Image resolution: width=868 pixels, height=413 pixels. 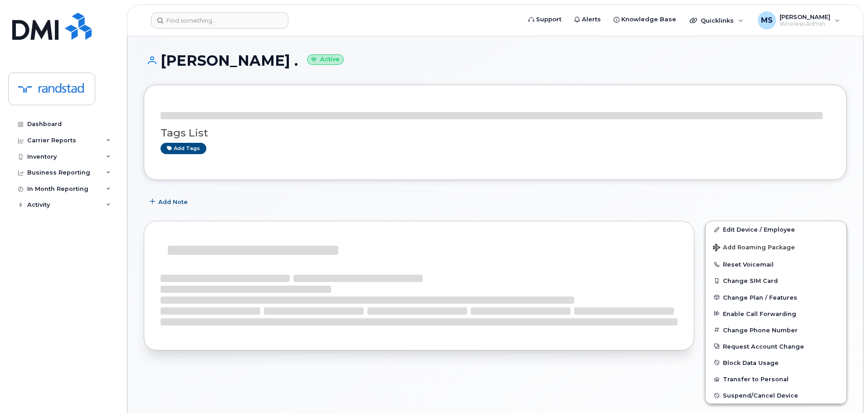 What do you see at coordinates (173, 202) in the screenshot?
I see `span: Add Note` at bounding box center [173, 202].